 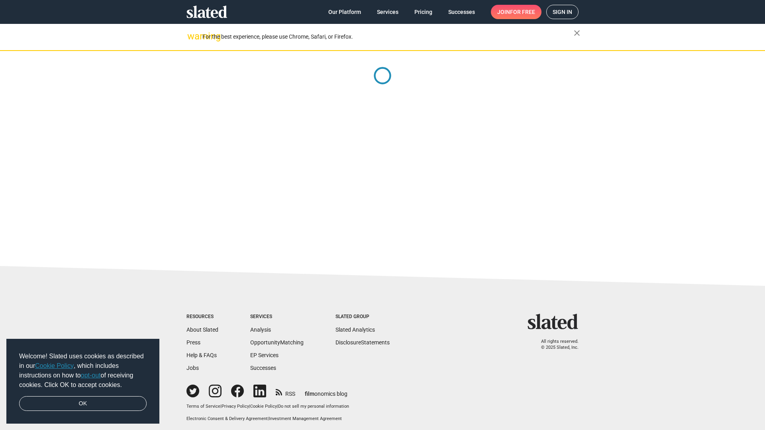 What do you see at coordinates (202, 330) in the screenshot?
I see `a: About Slated` at bounding box center [202, 330].